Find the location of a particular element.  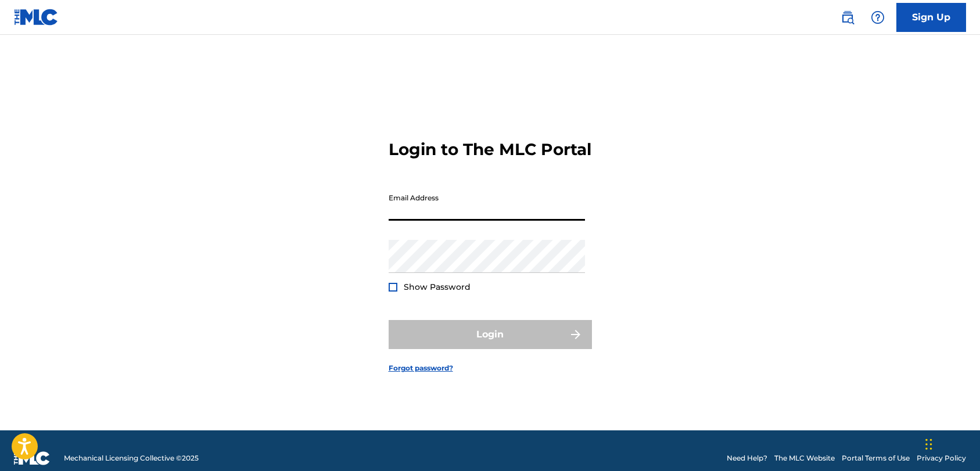

a: Sign Up is located at coordinates (931, 17).